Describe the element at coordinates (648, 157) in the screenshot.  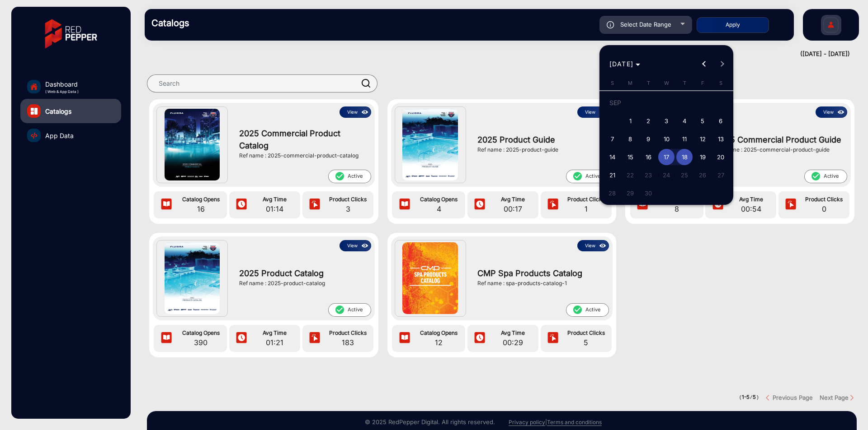
I see `span: 16` at that location.